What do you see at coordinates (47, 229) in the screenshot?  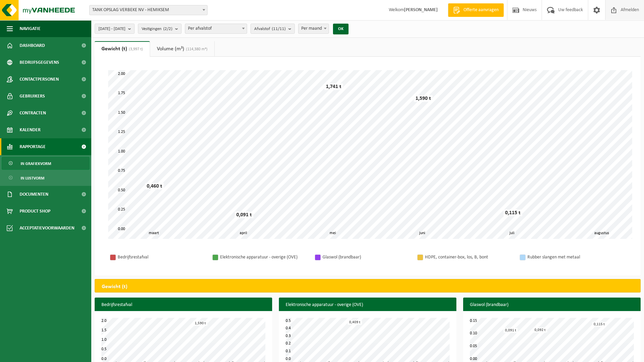 I see `span: Acceptatievoorwaarden` at bounding box center [47, 229].